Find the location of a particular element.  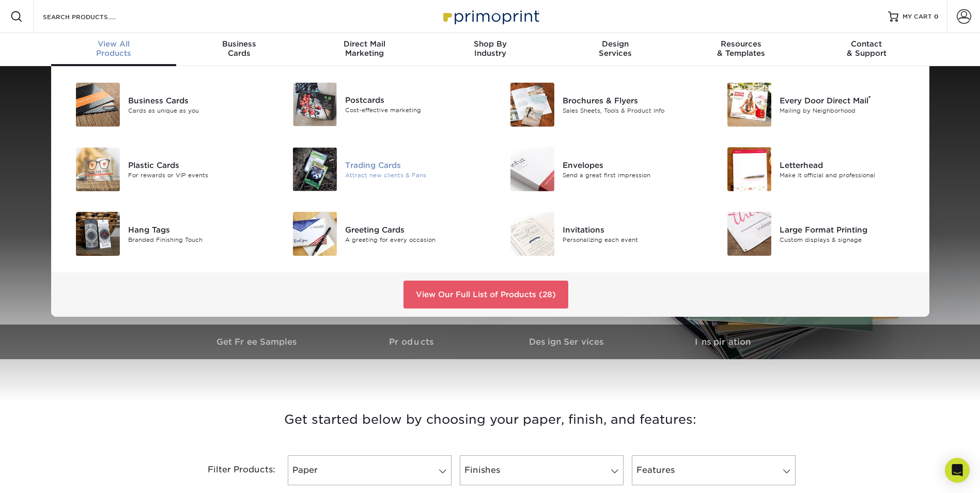

div: Sales Sheets, Tools & Product Info is located at coordinates (631, 110).